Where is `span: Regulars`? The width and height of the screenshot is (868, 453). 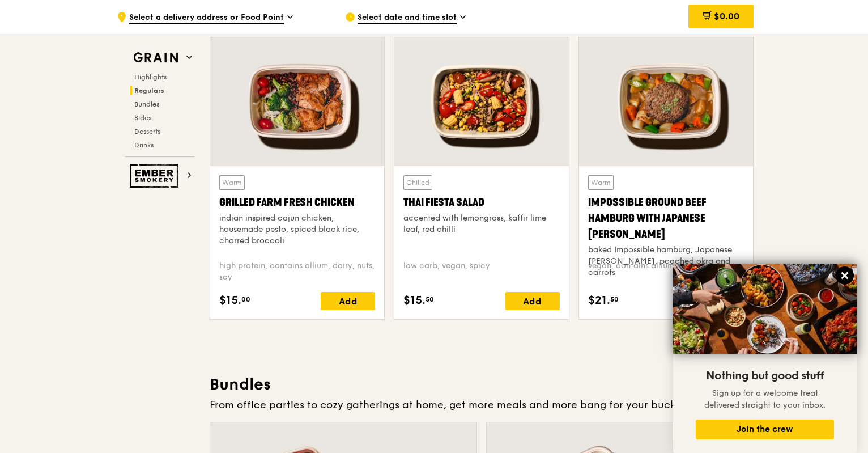 span: Regulars is located at coordinates (149, 91).